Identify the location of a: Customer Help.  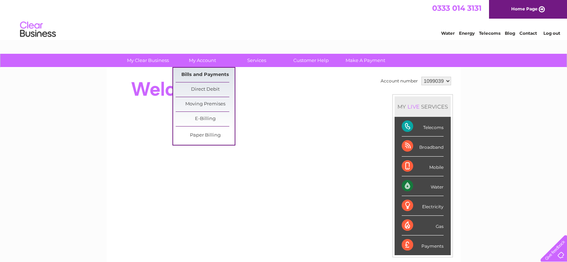
(311, 60).